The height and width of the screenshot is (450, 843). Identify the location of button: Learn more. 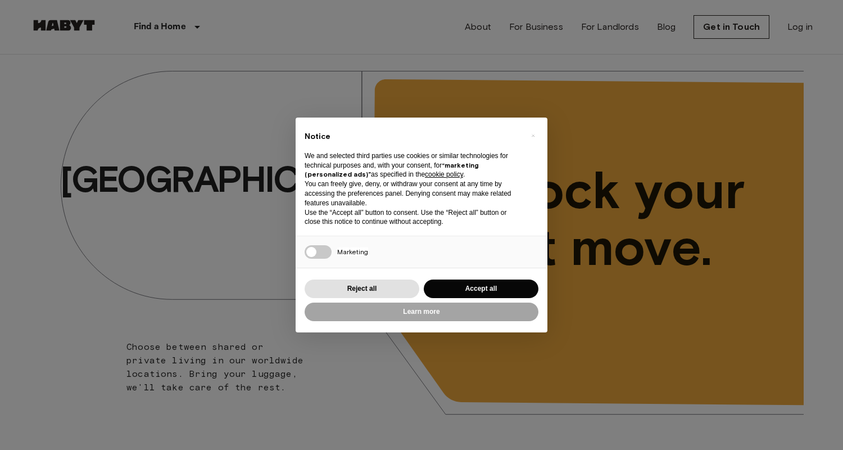
(422, 311).